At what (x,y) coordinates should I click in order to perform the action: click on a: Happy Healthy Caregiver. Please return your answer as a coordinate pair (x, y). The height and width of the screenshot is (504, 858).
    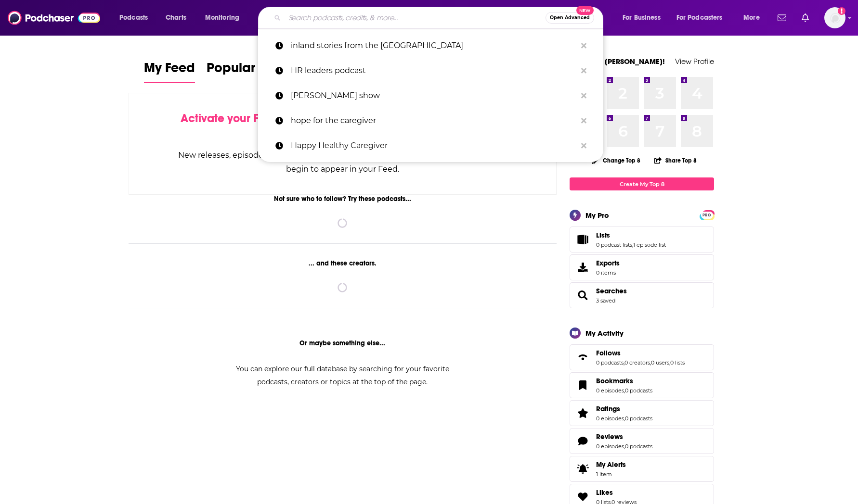
    Looking at the image, I should click on (430, 146).